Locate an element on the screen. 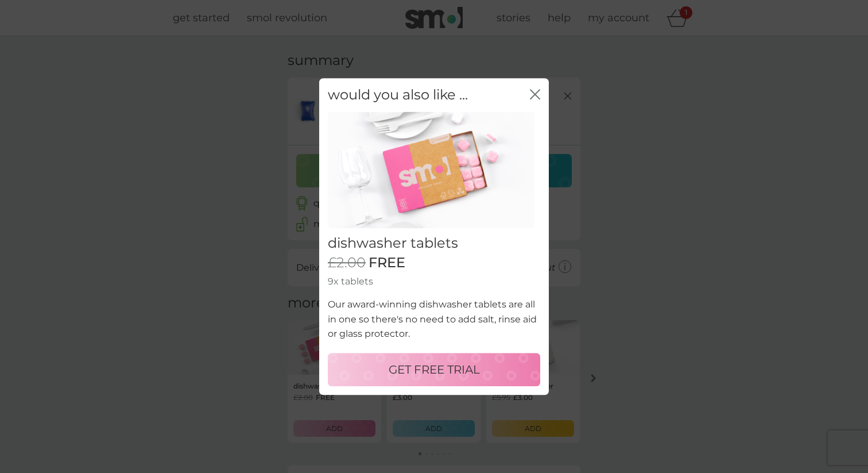  span: £2.00 is located at coordinates (347, 262).